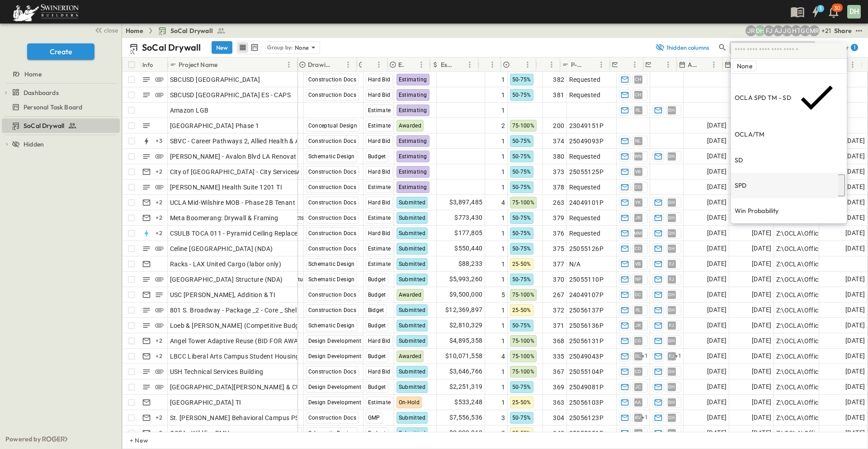 This screenshot has width=868, height=449. Describe the element at coordinates (503, 295) in the screenshot. I see `span: 5` at that location.